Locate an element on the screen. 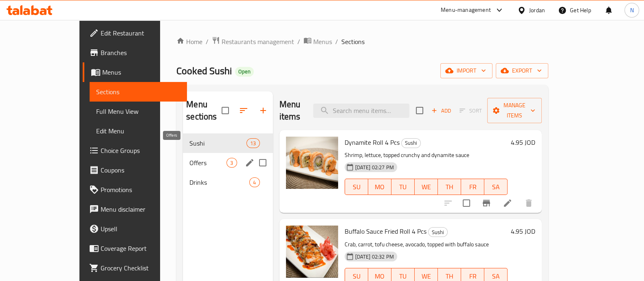 The width and height of the screenshot is (644, 281). span: Menu disclaimer is located at coordinates (140, 209).